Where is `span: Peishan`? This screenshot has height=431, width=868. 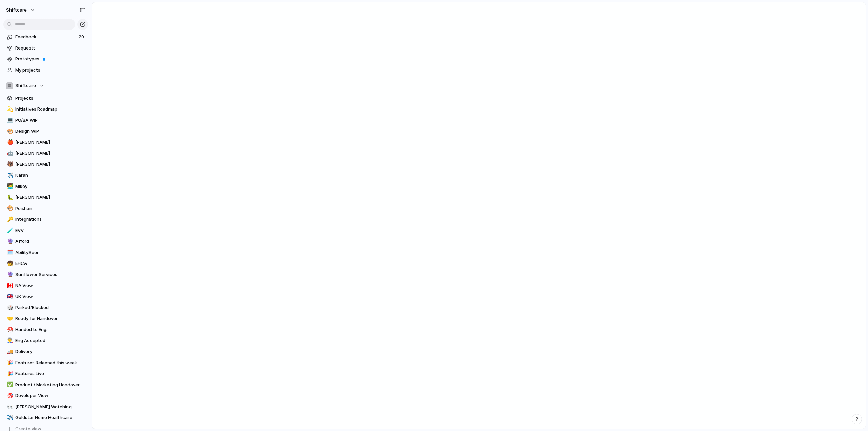 span: Peishan is located at coordinates (51, 208).